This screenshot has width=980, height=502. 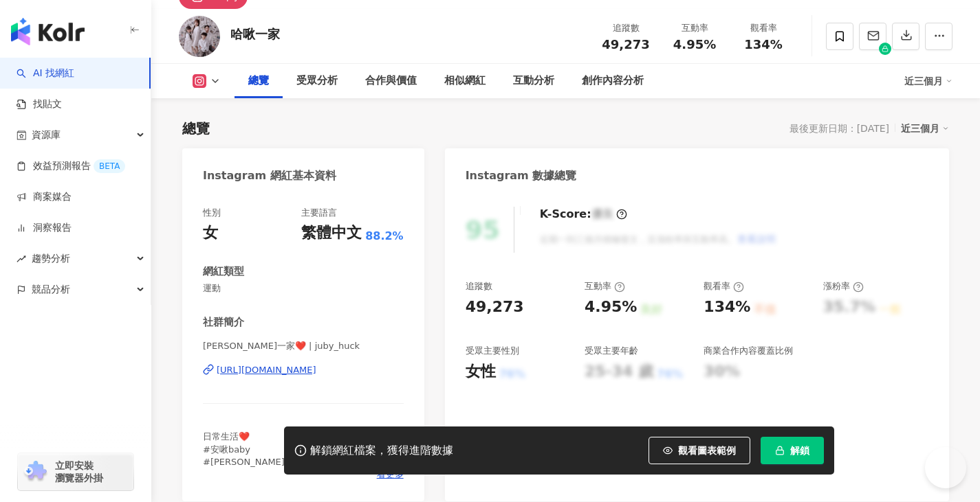 I want to click on span: 49,273, so click(x=625, y=44).